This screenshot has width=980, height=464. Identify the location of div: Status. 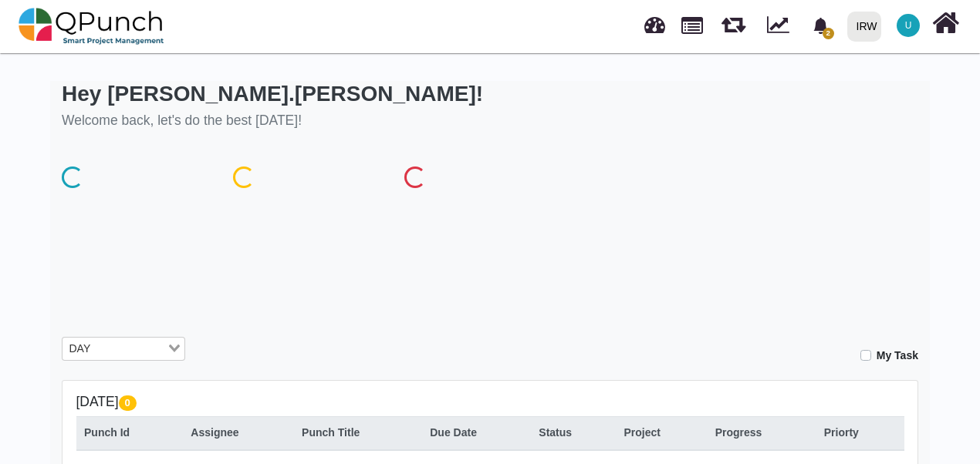
(573, 433).